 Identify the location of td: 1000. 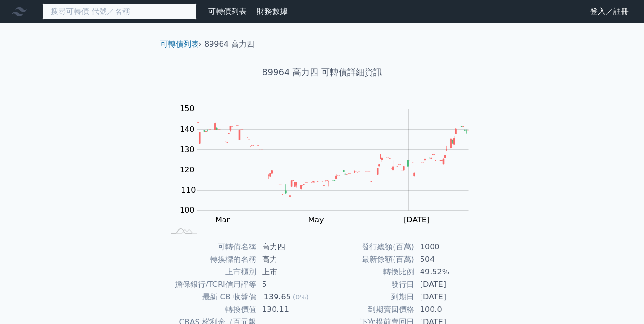
(447, 247).